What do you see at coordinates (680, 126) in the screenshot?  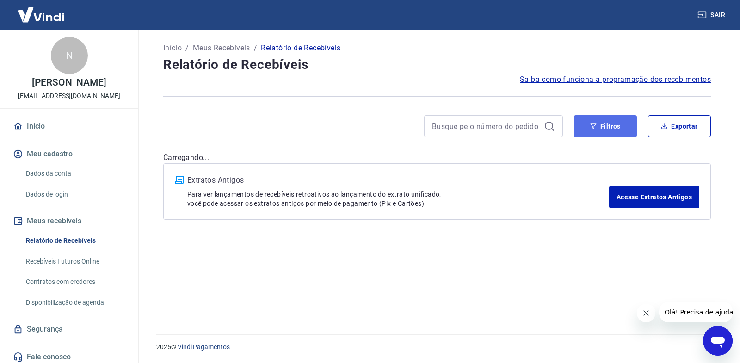 I see `button: Exportar` at bounding box center [680, 126].